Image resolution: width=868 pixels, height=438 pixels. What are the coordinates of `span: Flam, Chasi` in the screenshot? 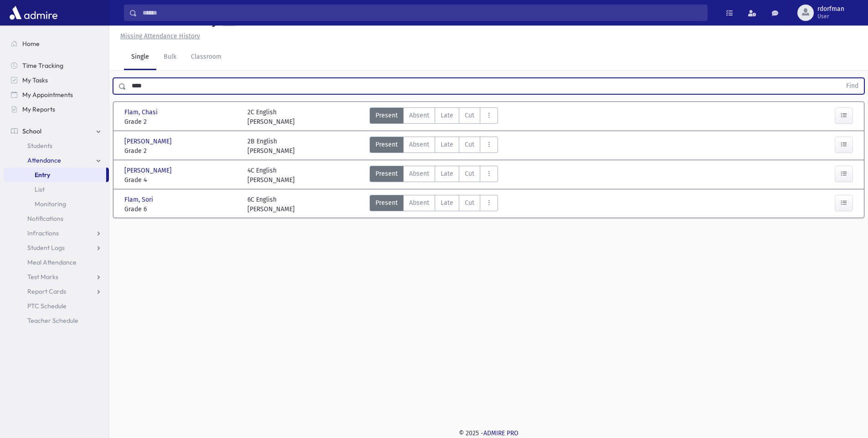 It's located at (142, 112).